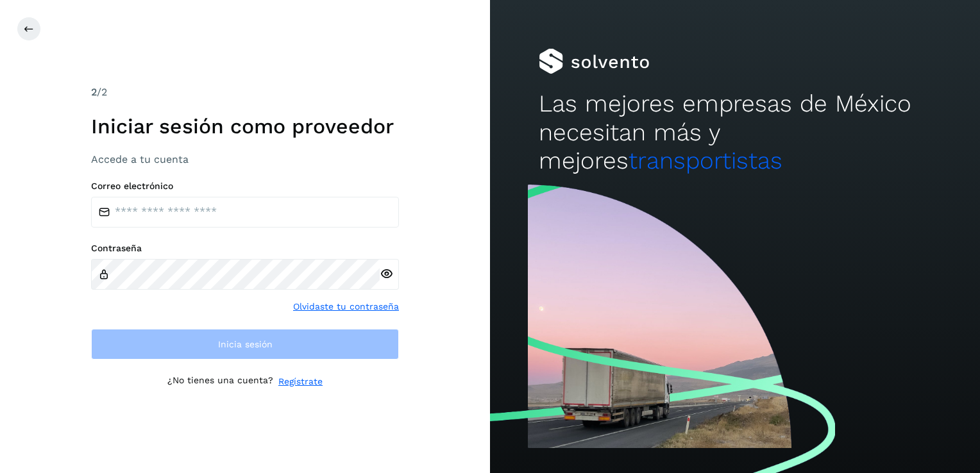 Image resolution: width=980 pixels, height=473 pixels. I want to click on h1: Iniciar sesión como proveedor, so click(245, 127).